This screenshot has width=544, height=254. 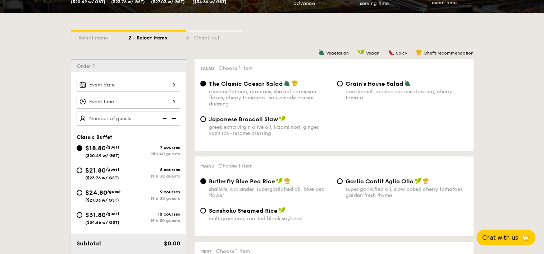 What do you see at coordinates (379, 181) in the screenshot?
I see `span: Garlic Confit Aglio Olio` at bounding box center [379, 181].